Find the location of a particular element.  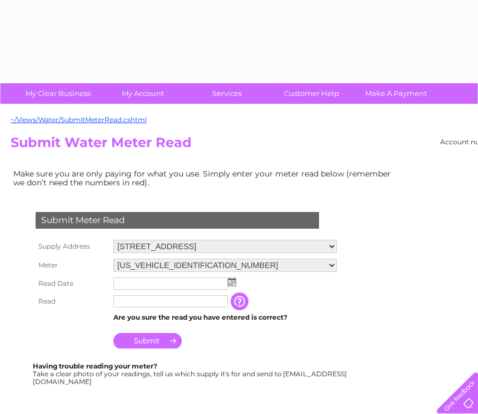

a: Services is located at coordinates (227, 93).